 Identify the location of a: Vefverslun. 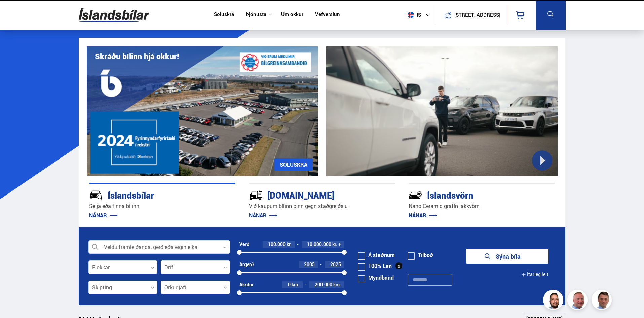
(328, 15).